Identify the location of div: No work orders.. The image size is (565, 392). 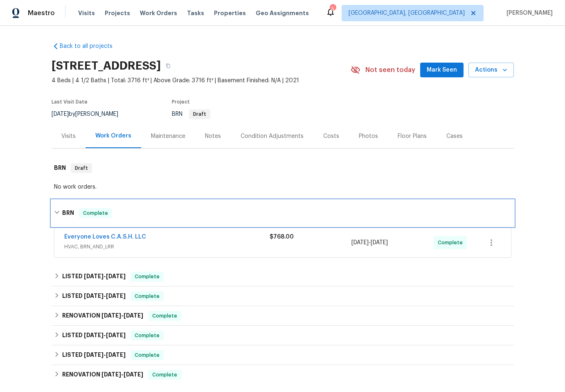
(282, 187).